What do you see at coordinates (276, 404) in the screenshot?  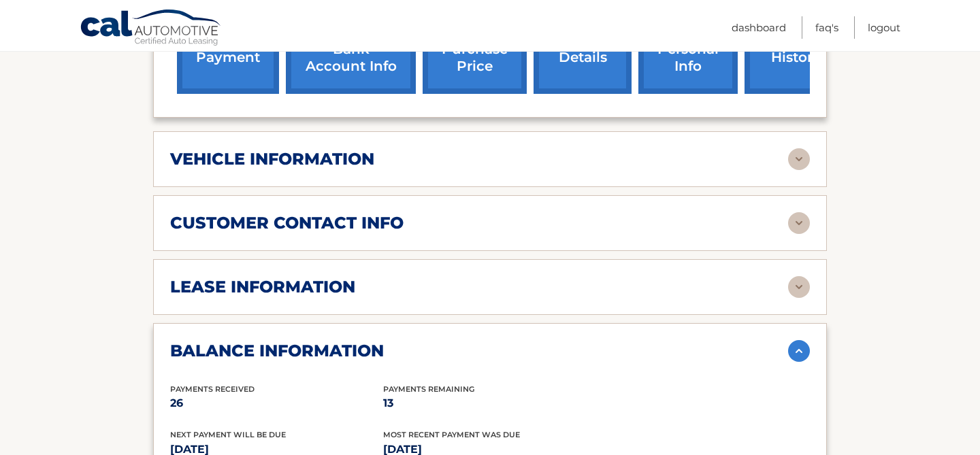 I see `p: 26` at bounding box center [276, 404].